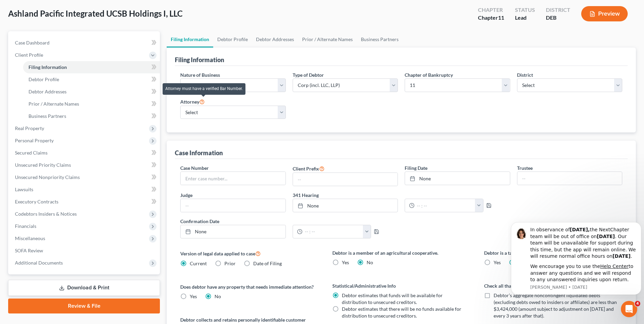 The height and width of the screenshot is (324, 644). What do you see at coordinates (525, 168) in the screenshot?
I see `label: Trustee` at bounding box center [525, 168].